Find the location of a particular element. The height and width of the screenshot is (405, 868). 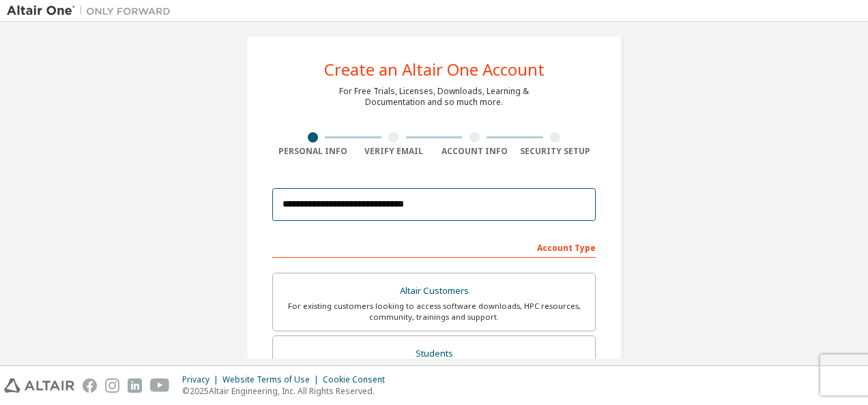

div: Website Terms of Use is located at coordinates (272, 380).